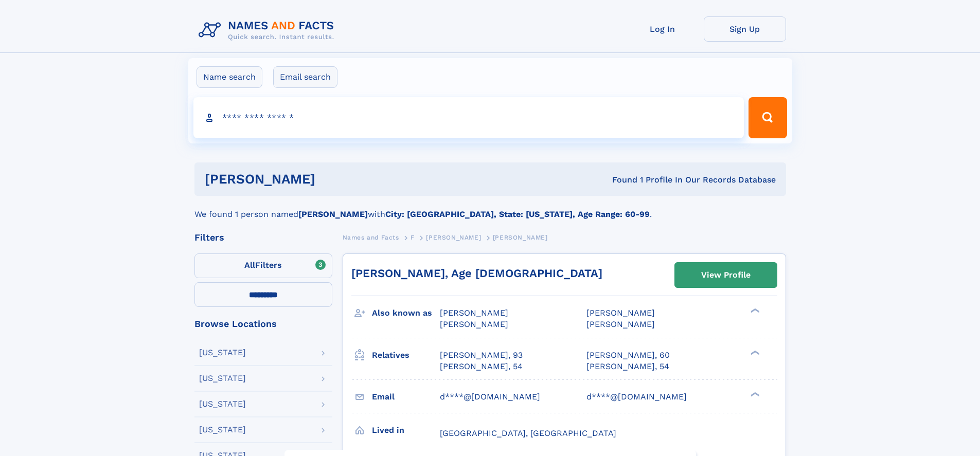 The image size is (980, 456). What do you see at coordinates (726, 275) in the screenshot?
I see `div: View Profile` at bounding box center [726, 275].